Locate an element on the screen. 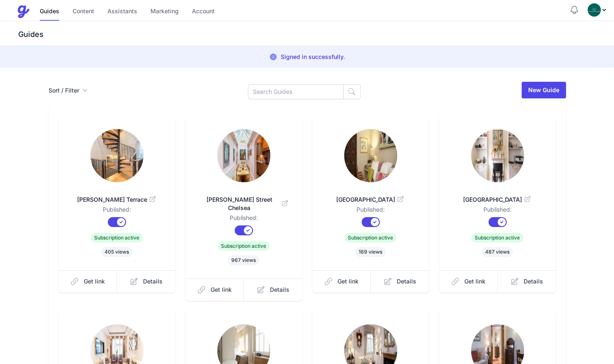  span: 967 views is located at coordinates (243, 260).